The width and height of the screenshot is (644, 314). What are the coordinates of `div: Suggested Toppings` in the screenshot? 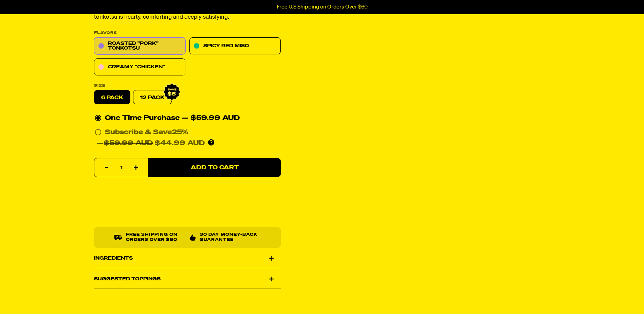 It's located at (187, 279).